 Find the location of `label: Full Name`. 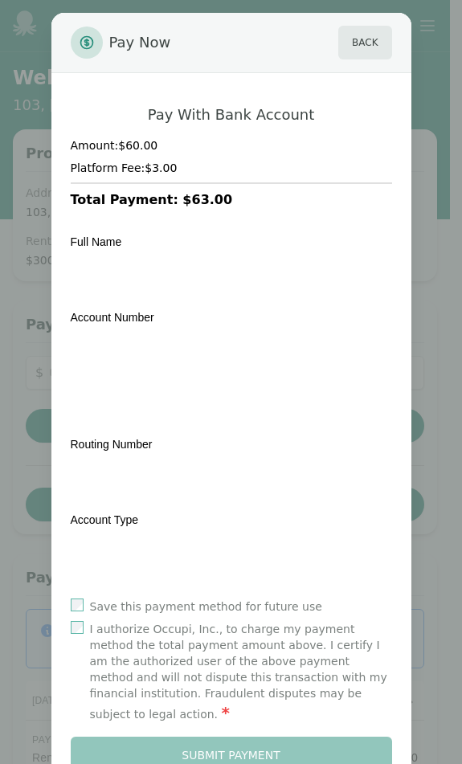

label: Full Name is located at coordinates (96, 242).